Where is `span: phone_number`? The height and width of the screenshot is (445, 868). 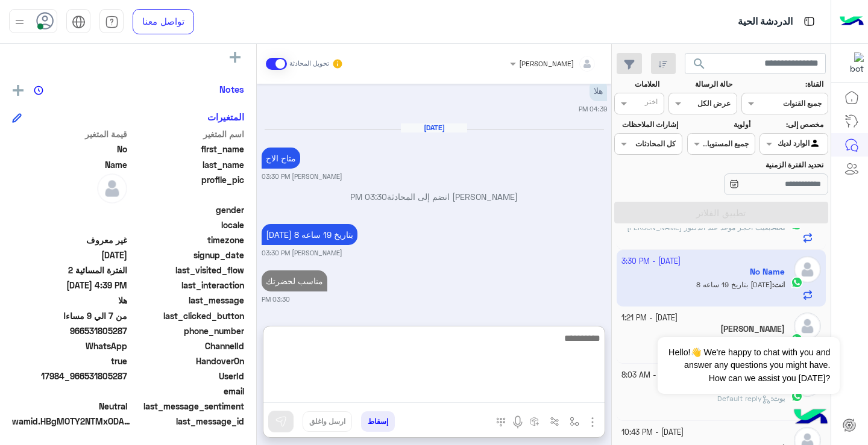 span: phone_number is located at coordinates (187, 330).